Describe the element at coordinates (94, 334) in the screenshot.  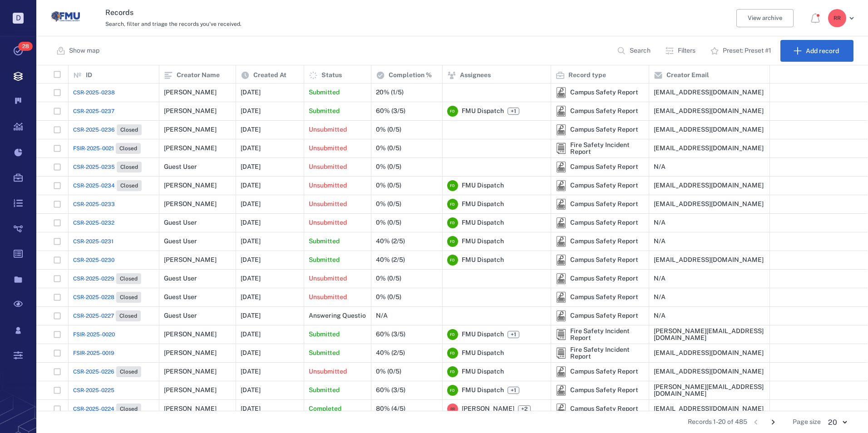
I see `span: FSIR-2025-0020` at that location.